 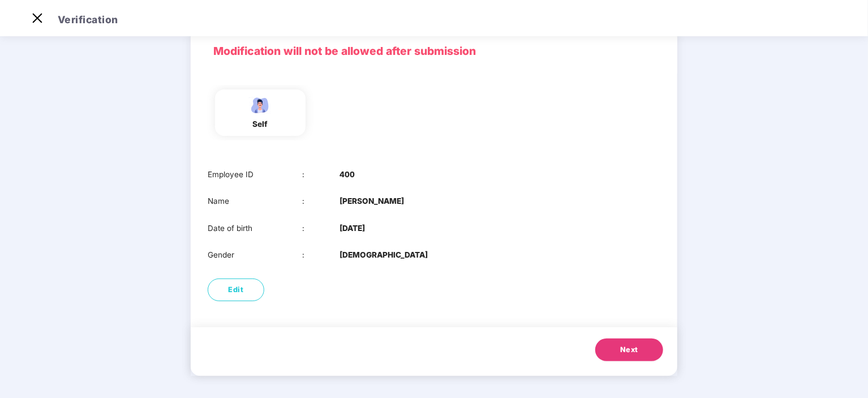 I want to click on b: 400, so click(x=347, y=175).